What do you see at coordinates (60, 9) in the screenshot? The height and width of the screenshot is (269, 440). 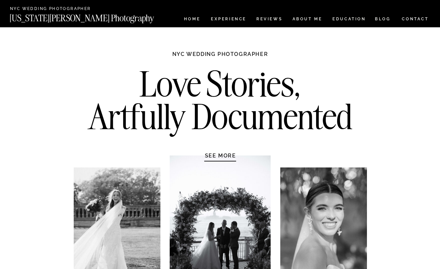 I see `h2: NYC Wedding Photographer` at bounding box center [60, 9].